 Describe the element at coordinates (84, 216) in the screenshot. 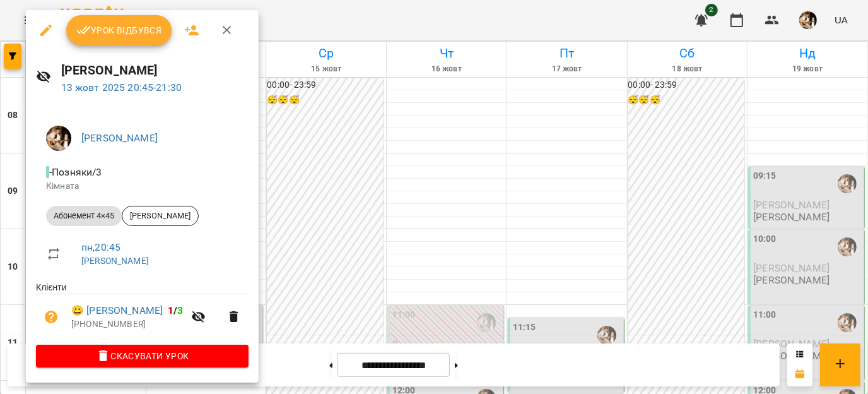

I see `span: Абонемент 4×45` at that location.